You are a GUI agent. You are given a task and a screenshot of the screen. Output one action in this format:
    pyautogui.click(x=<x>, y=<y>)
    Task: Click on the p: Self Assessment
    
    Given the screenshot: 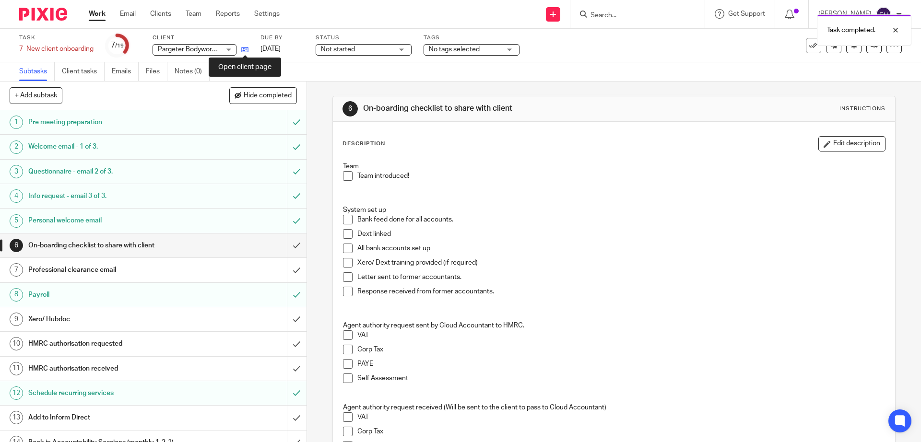 What is the action you would take?
    pyautogui.click(x=621, y=379)
    